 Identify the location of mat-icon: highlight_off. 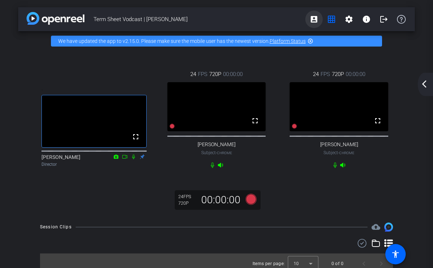
(310, 41).